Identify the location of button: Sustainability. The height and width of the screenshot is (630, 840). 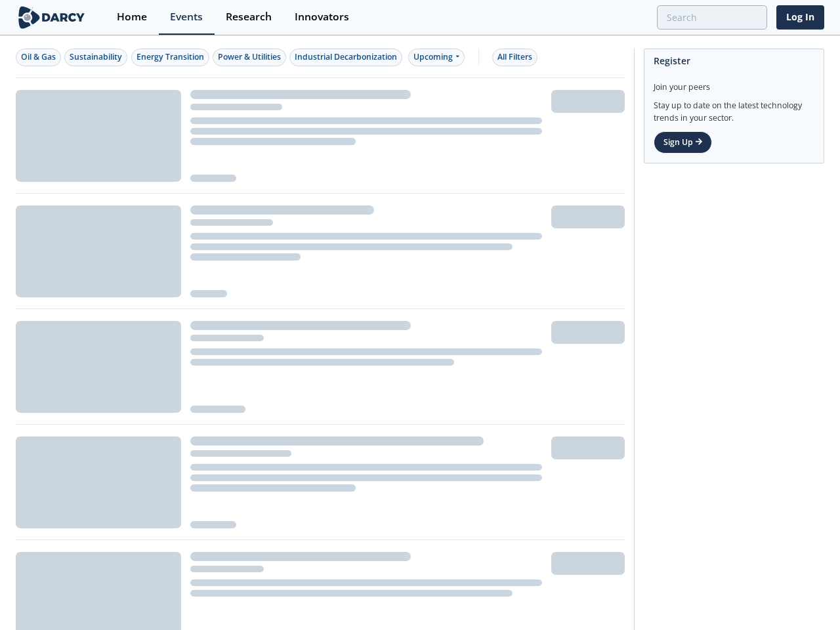
(96, 57).